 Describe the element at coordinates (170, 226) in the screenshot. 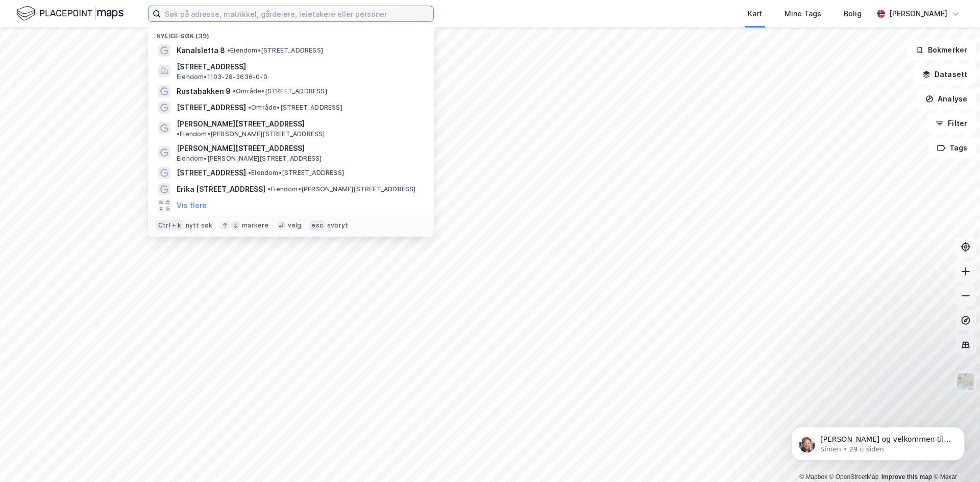

I see `div: Ctrl + k` at that location.